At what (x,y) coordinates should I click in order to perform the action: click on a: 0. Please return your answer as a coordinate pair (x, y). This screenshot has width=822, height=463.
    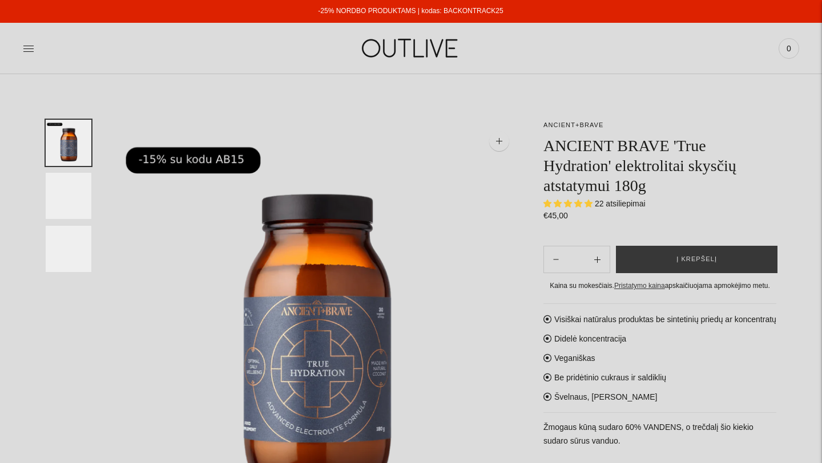
    Looking at the image, I should click on (789, 49).